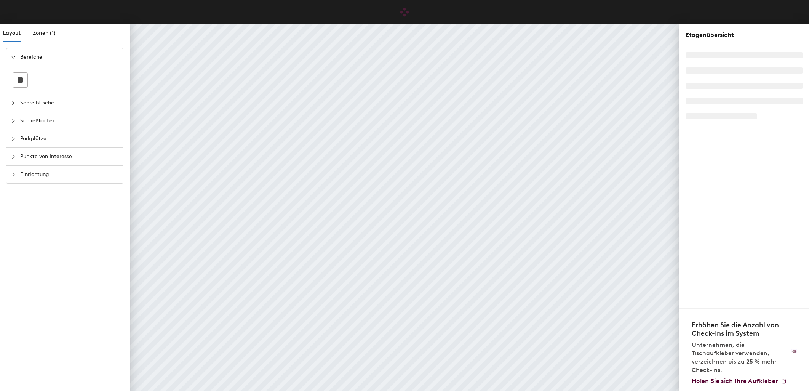 The height and width of the screenshot is (391, 809). What do you see at coordinates (44, 33) in the screenshot?
I see `span: Zonen (1)` at bounding box center [44, 33].